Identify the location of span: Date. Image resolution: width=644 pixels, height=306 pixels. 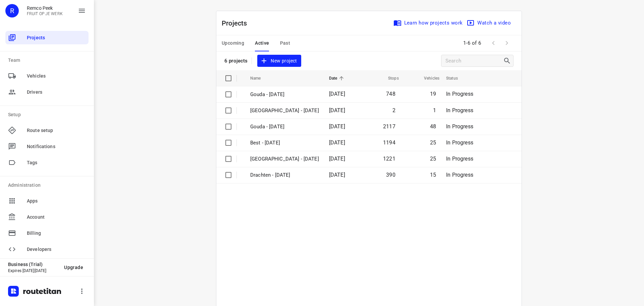
(338, 78).